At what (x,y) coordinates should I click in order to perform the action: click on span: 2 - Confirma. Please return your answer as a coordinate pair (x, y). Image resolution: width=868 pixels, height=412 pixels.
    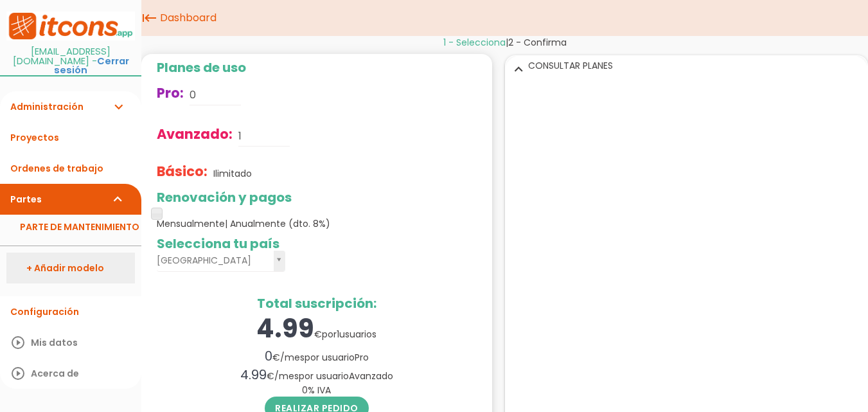
    Looking at the image, I should click on (537, 42).